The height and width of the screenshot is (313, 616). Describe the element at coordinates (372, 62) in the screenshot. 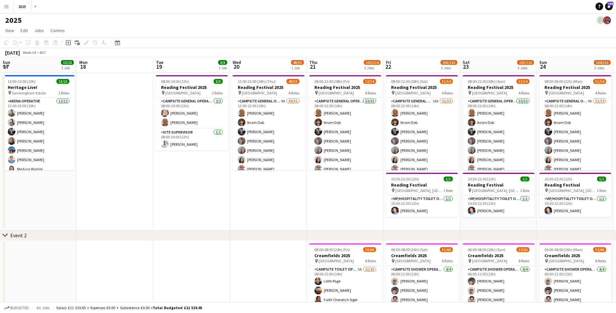

I see `span: 102/114` at that location.